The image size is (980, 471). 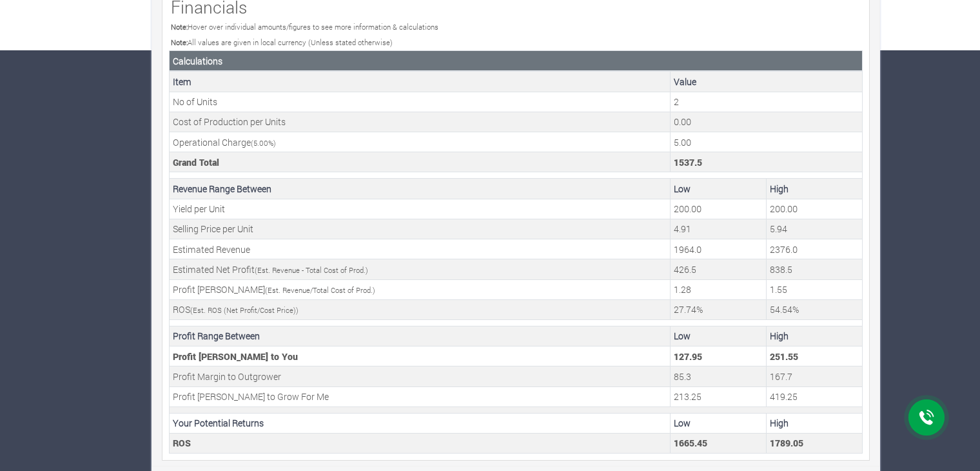 I want to click on td: Your estimated maximum Yield per Unit, so click(x=814, y=209).